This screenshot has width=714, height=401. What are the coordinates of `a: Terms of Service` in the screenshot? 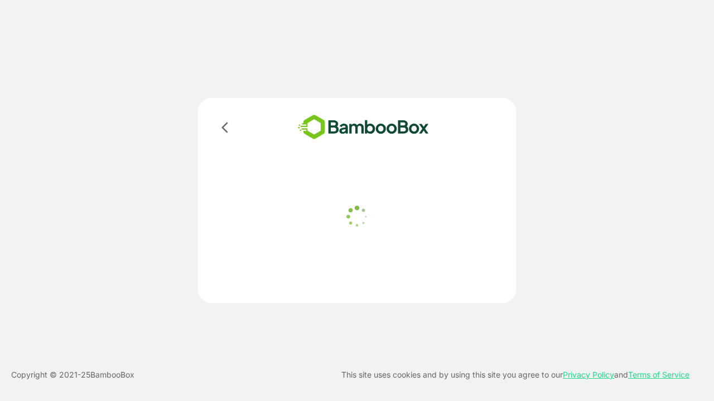 It's located at (659, 375).